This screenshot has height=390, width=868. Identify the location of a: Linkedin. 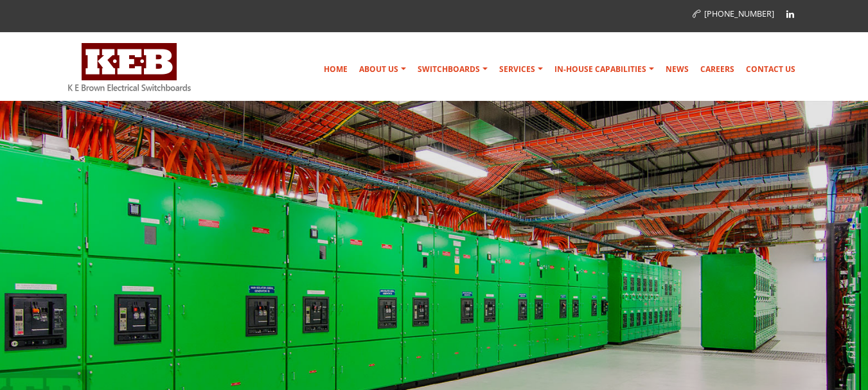
(790, 14).